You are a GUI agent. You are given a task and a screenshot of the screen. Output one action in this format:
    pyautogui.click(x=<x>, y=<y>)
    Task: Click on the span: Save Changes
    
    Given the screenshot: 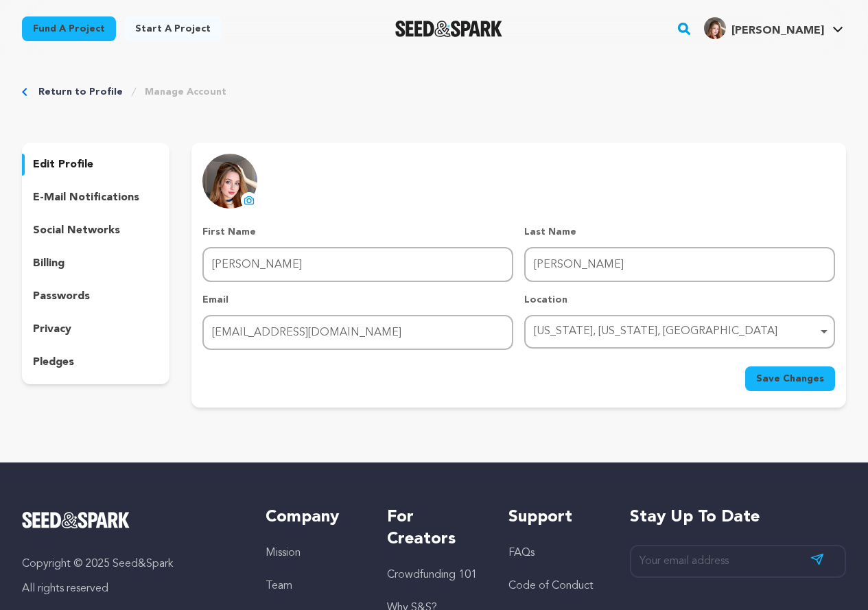 What is the action you would take?
    pyautogui.click(x=790, y=379)
    